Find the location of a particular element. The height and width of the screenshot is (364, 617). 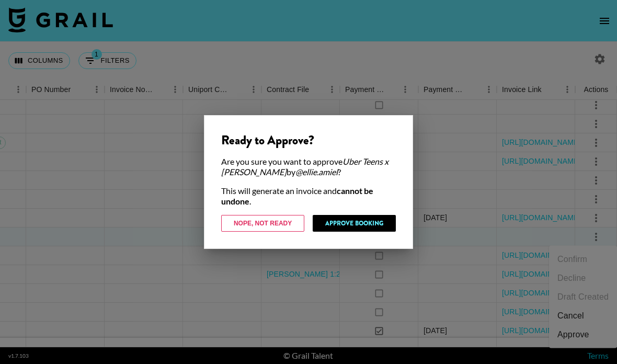

div: This will generate an invoice and . is located at coordinates (308, 196).